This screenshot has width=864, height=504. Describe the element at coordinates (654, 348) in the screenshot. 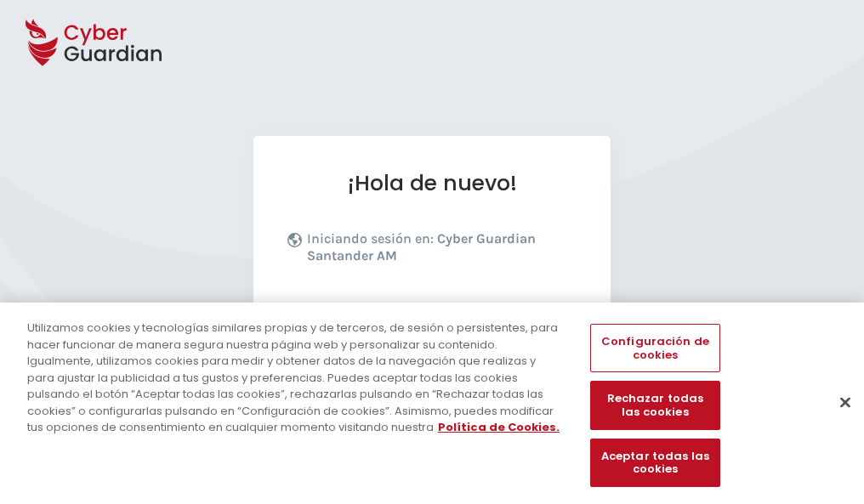

I see `button: Configuración de cookies, Abre el cuadro de diálogo del centro de preferencias.` at that location.